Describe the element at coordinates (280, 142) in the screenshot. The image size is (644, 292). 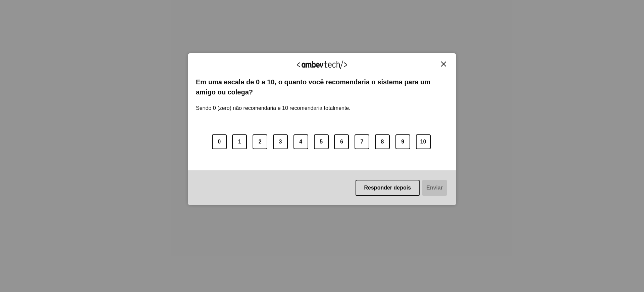
I see `button: 3` at that location.